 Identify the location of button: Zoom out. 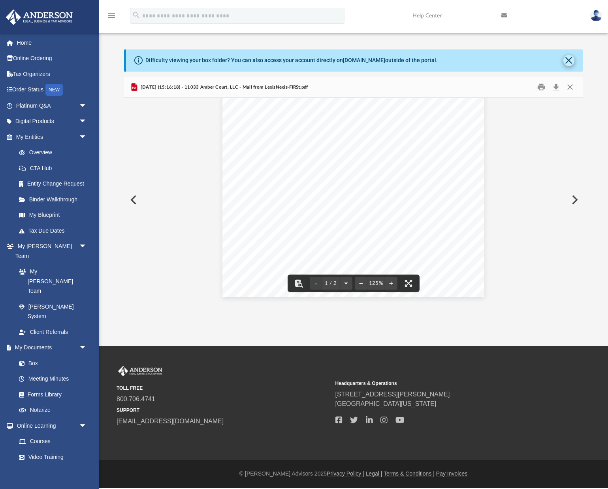
(361, 283).